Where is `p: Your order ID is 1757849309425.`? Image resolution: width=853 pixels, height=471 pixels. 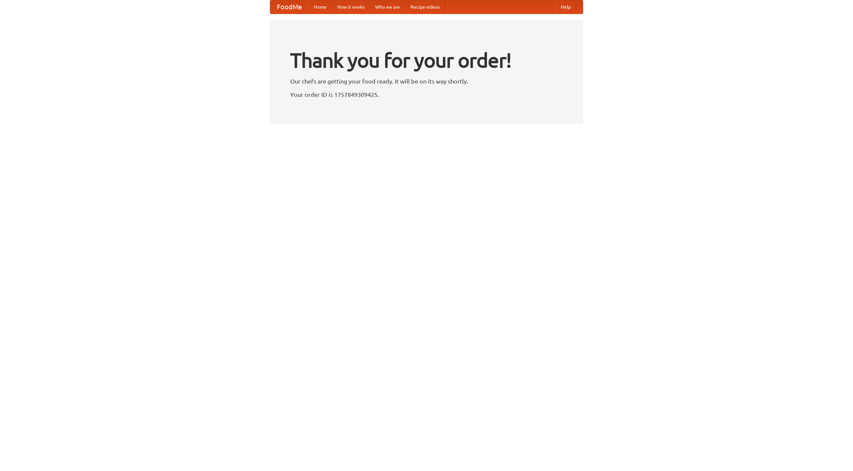
p: Your order ID is 1757849309425. is located at coordinates (426, 95).